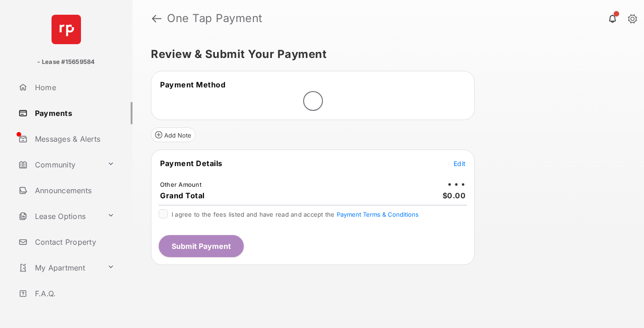 This screenshot has width=644, height=328. I want to click on span: Payment Method, so click(193, 85).